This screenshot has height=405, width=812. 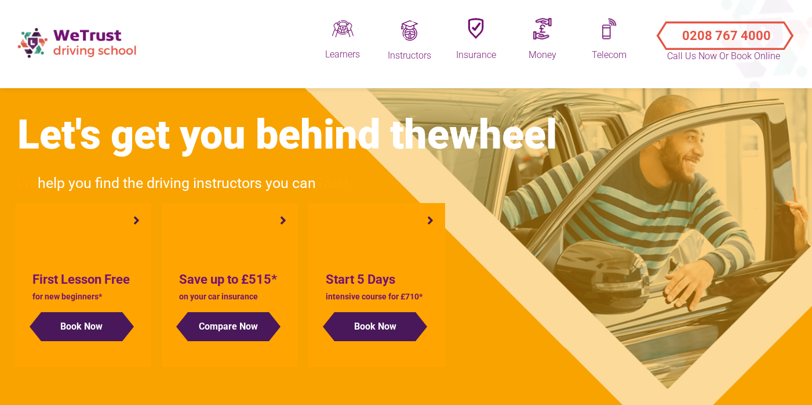 I want to click on div: Instructors, so click(x=409, y=56).